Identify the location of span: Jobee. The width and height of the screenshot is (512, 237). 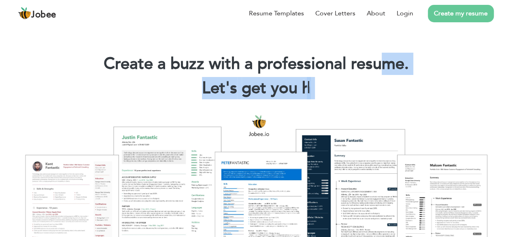
(44, 15).